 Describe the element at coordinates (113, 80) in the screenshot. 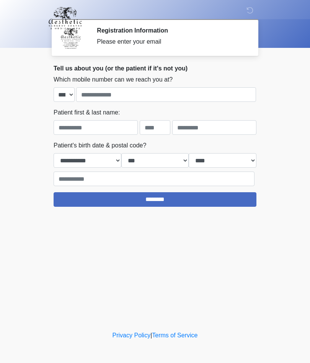

I see `label: Which mobile number can we reach you at?` at that location.